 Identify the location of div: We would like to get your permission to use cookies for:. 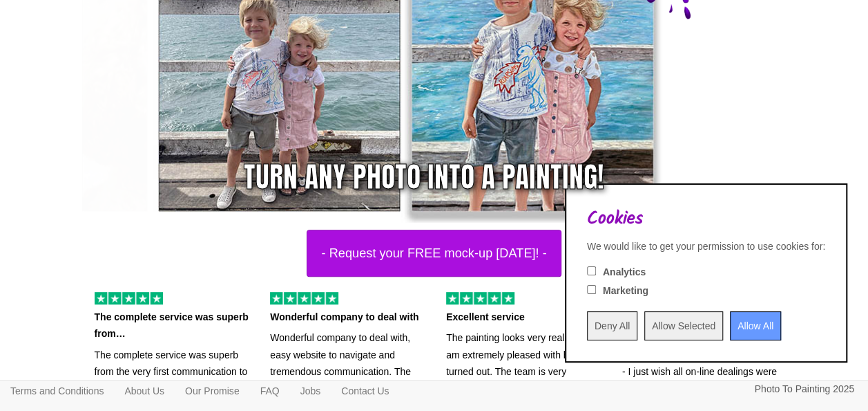
(706, 246).